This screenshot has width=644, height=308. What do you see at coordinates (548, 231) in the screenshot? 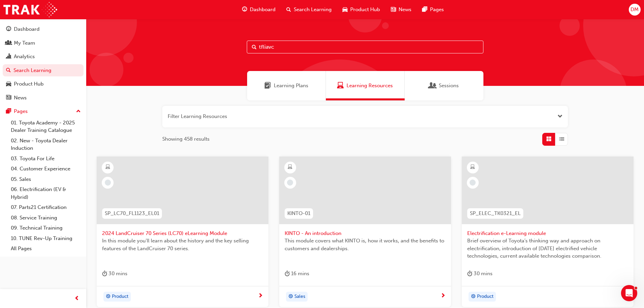
I see `a: SP_ELEC_TK0321_ELElectrification e-Learning moduleBrief overview of Toyota’s thinking way and app...` at bounding box center [548, 231].